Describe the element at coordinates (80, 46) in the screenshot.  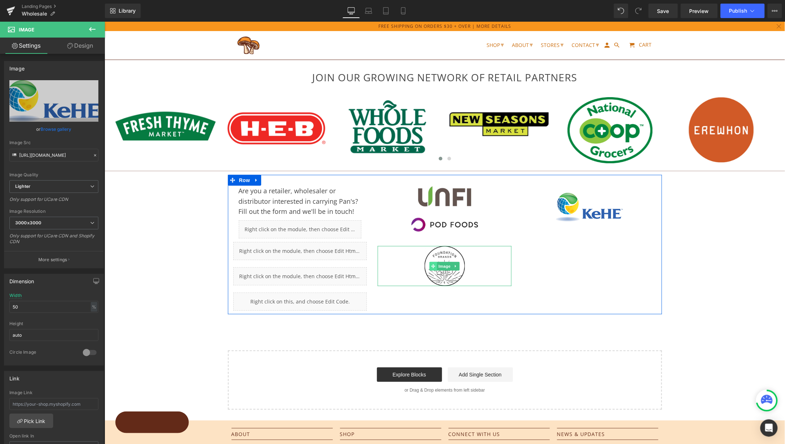
I see `a: Design` at that location.